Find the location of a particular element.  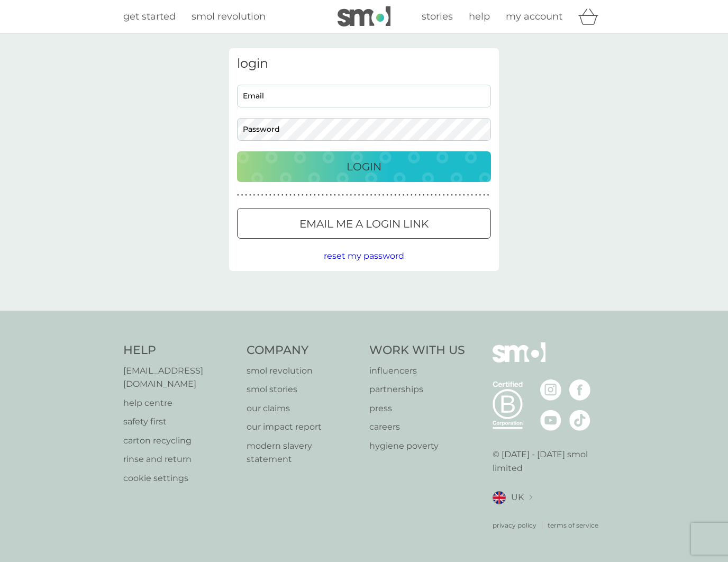

button: reset my password is located at coordinates (364, 256).